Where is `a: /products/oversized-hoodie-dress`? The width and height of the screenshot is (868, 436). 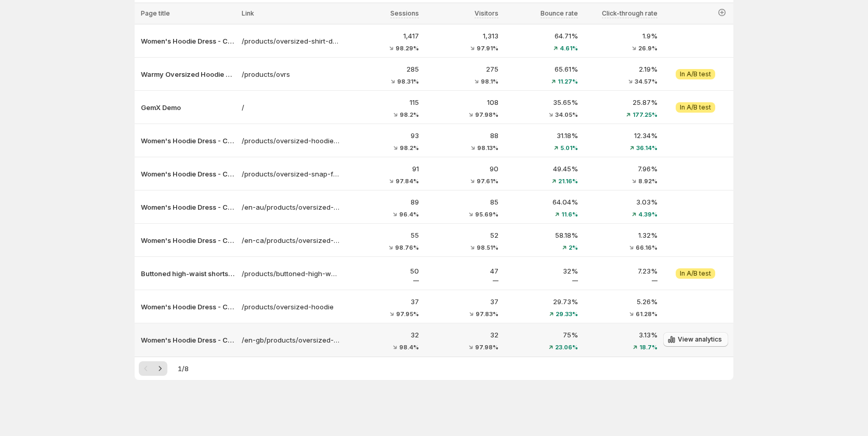
a: /products/oversized-hoodie-dress is located at coordinates (290, 140).